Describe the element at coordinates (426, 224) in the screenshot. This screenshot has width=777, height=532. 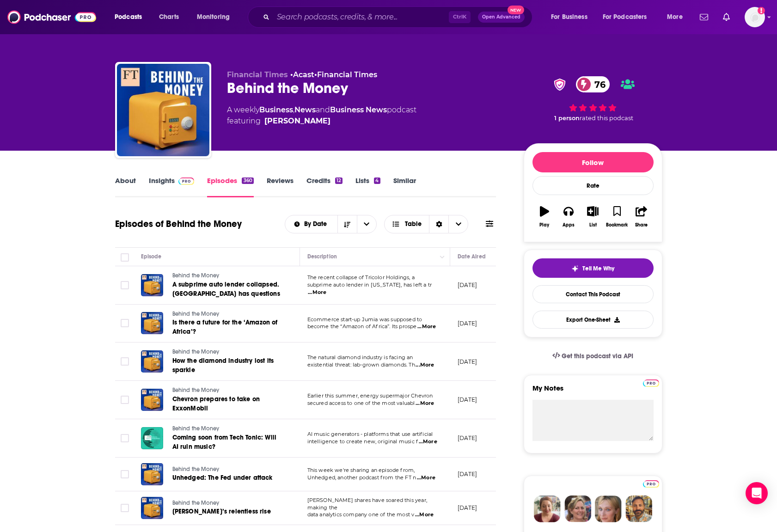
I see `button: Choose View` at that location.